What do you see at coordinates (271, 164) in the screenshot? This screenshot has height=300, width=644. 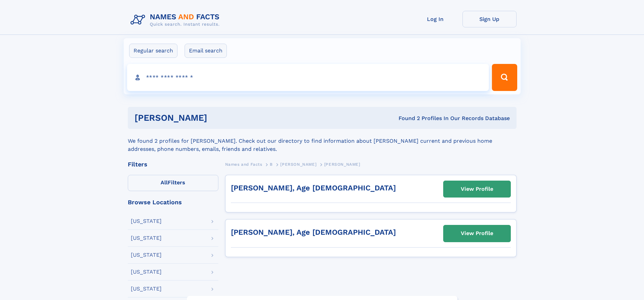 I see `span: B` at bounding box center [271, 164].